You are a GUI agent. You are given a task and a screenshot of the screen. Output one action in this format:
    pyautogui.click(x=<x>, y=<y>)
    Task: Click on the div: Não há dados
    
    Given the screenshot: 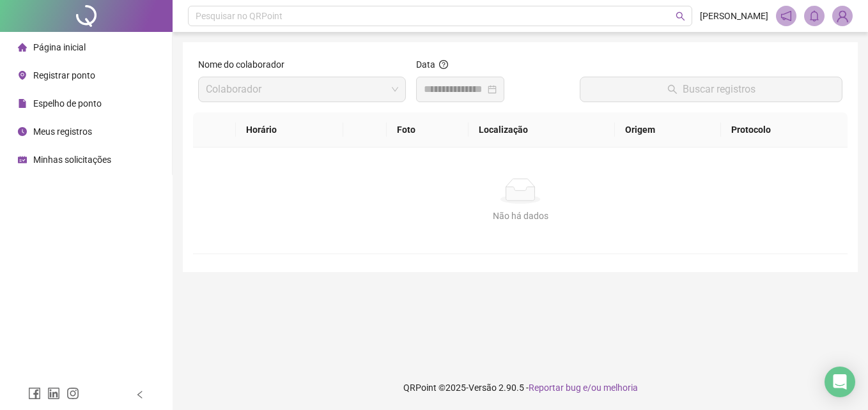 What is the action you would take?
    pyautogui.click(x=520, y=216)
    